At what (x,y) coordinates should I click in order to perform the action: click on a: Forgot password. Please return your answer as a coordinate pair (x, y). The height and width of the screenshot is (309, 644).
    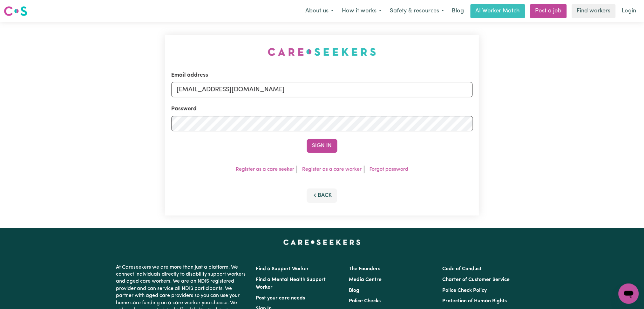
    Looking at the image, I should click on (389, 169).